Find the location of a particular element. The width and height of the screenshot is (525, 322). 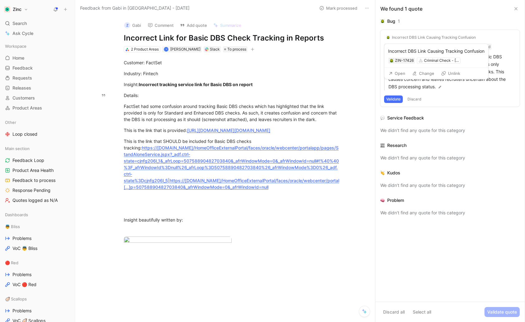

div: Problem is located at coordinates (396, 200).